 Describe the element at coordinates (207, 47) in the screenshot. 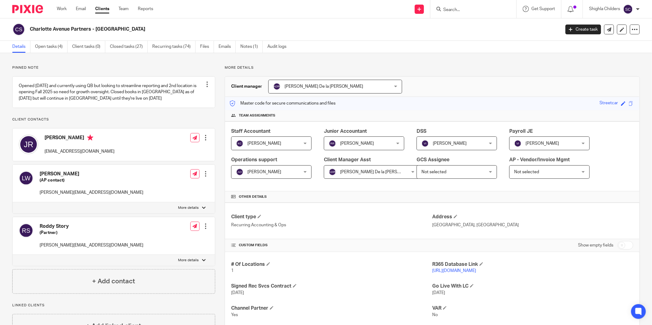

I see `a: Files` at that location.